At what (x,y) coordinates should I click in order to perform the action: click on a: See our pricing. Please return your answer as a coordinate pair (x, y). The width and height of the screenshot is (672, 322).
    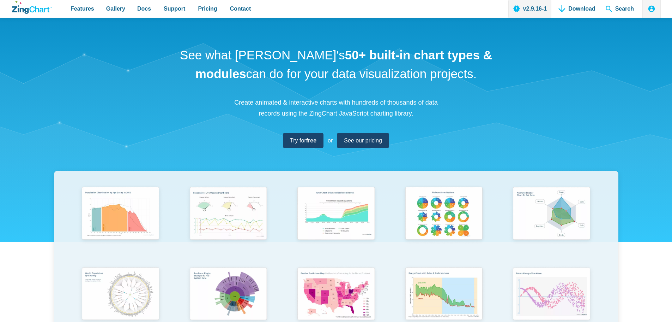
    Looking at the image, I should click on (363, 140).